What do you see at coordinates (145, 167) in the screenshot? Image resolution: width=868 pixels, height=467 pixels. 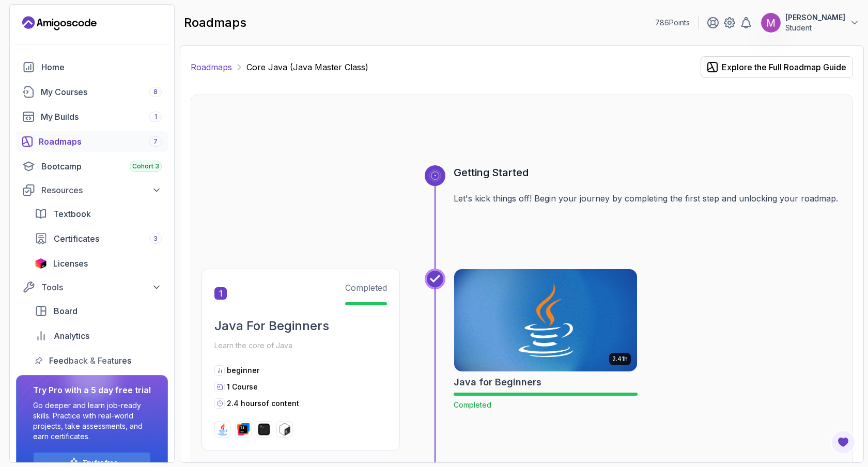 I see `span: Cohort 3` at bounding box center [145, 167].